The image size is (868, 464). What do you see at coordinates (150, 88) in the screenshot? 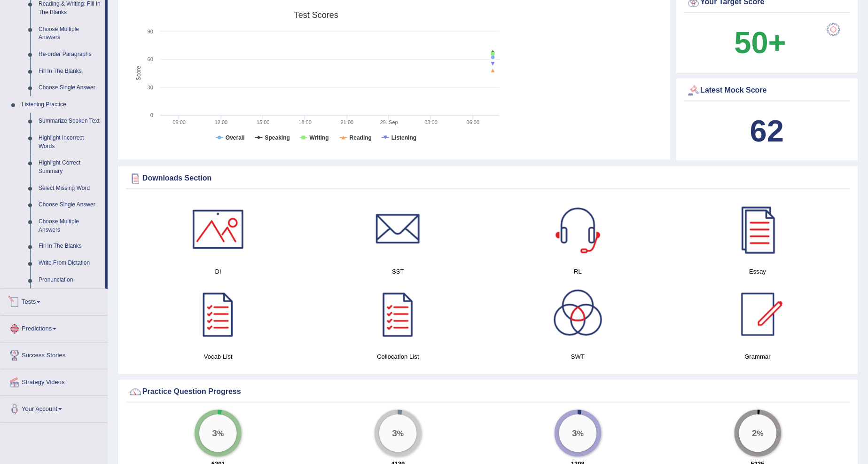
I see `text: 30` at bounding box center [150, 88].